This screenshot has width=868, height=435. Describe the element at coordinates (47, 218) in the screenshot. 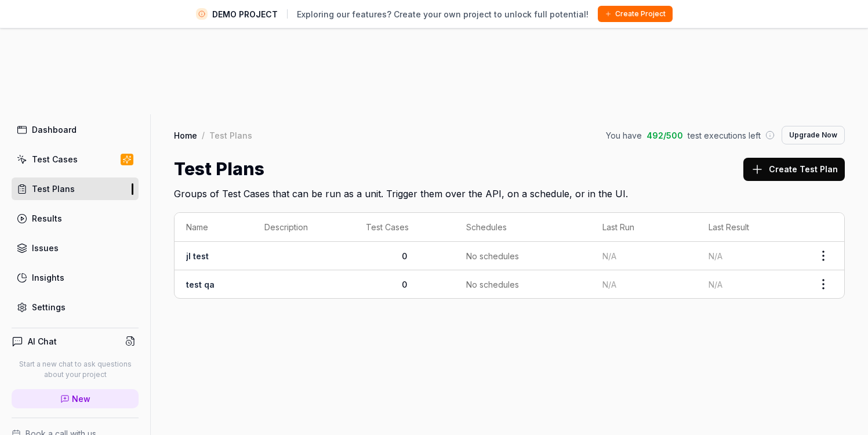

I see `div: Results` at that location.